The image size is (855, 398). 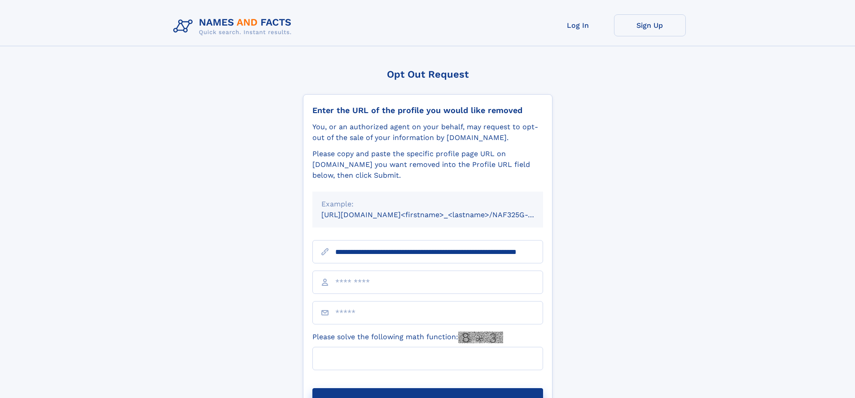 I want to click on a: Sign Up, so click(x=650, y=25).